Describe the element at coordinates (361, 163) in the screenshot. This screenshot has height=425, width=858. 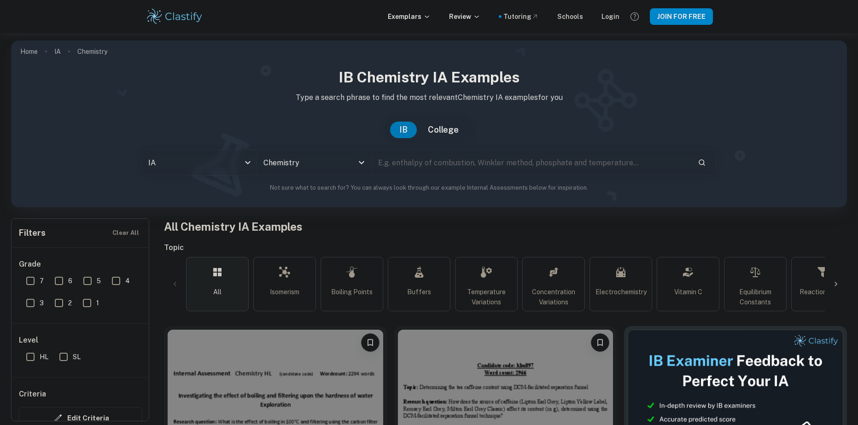
I see `button: Open` at that location.